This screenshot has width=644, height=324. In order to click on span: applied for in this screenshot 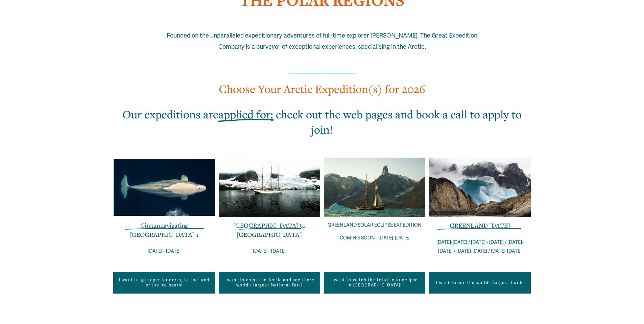, I will do `click(245, 114)`.